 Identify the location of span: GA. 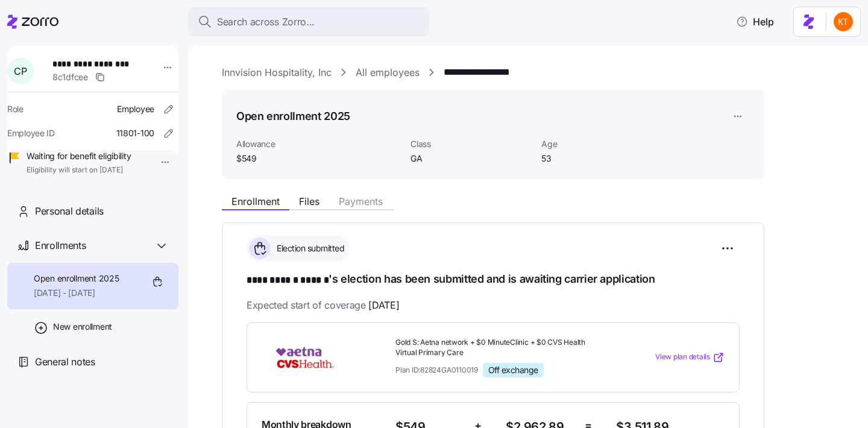
(470, 159).